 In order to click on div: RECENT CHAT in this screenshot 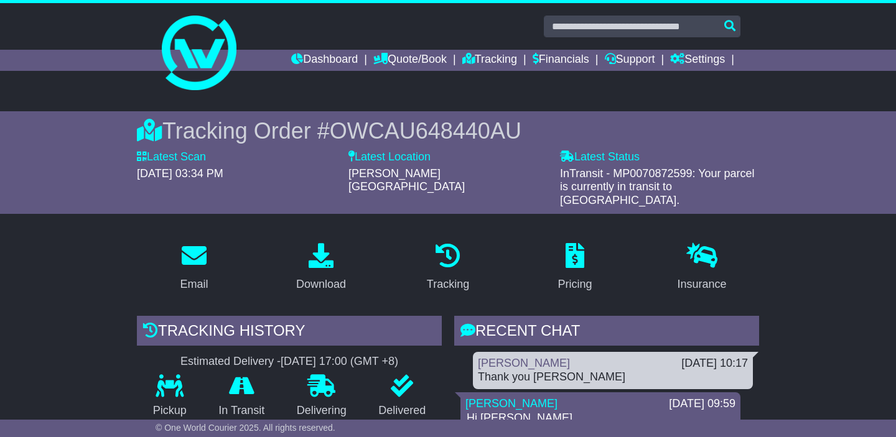, I will do `click(607, 333)`.